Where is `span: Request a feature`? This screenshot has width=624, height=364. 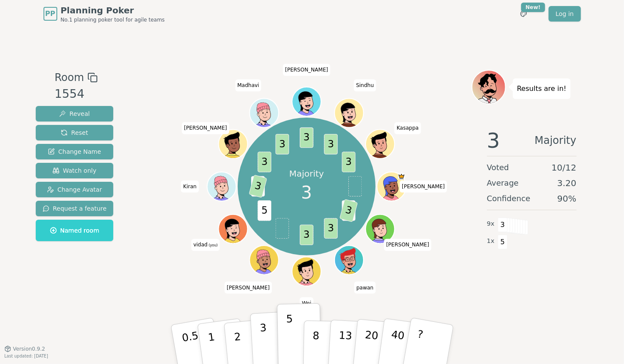
span: Request a feature is located at coordinates (74, 208).